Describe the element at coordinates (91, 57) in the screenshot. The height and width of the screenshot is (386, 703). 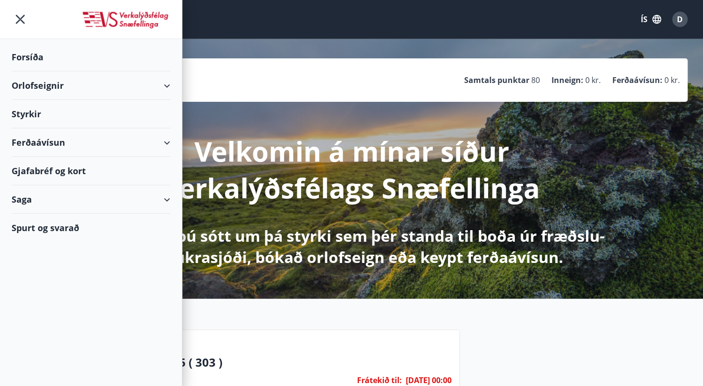
I see `div: Forsíða` at that location.